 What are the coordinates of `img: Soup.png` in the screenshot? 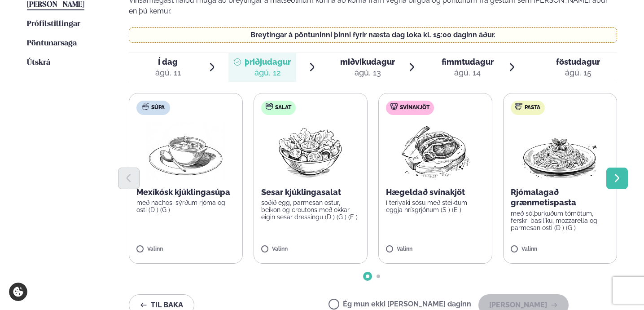 It's located at (186, 151).